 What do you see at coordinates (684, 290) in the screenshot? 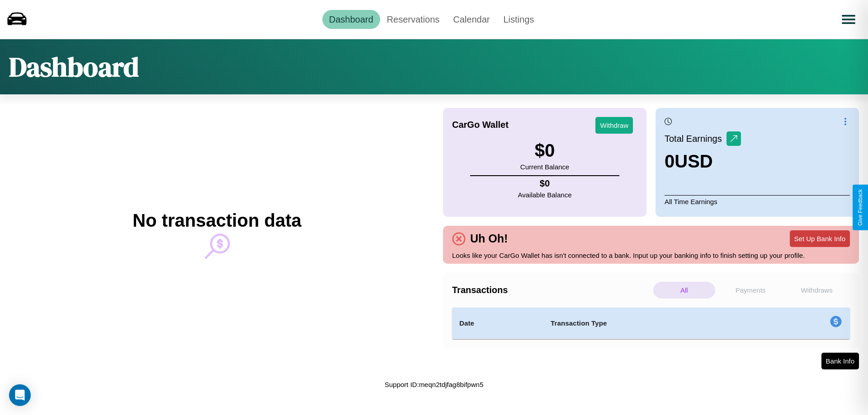
I see `p: All` at bounding box center [684, 290].